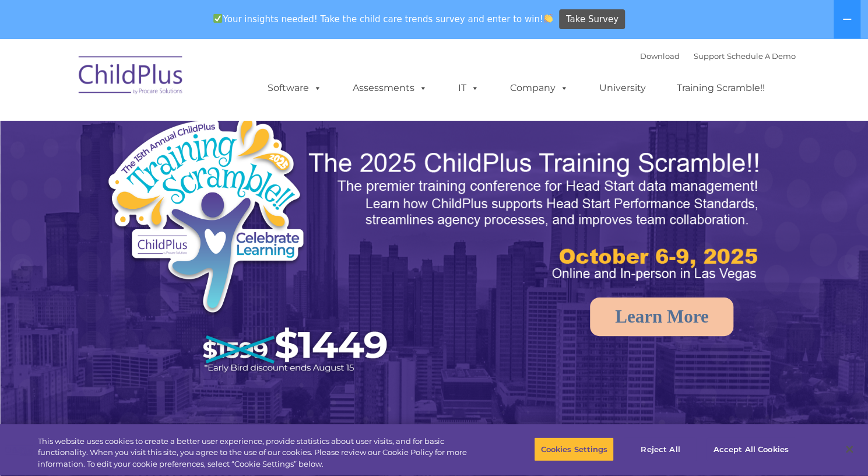  What do you see at coordinates (592, 19) in the screenshot?
I see `a: Take Survey` at bounding box center [592, 19].